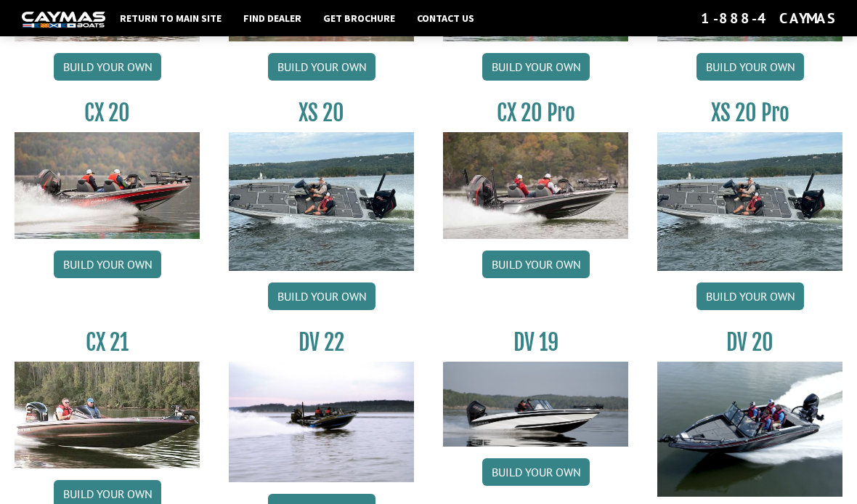 This screenshot has height=504, width=857. What do you see at coordinates (63, 19) in the screenshot?
I see `img: white-logo-c9c8dbefe5ff5ceceb0f0178aa75bf4bb51f6bca0971e226c86eb53dfe498488.png` at bounding box center [63, 19].